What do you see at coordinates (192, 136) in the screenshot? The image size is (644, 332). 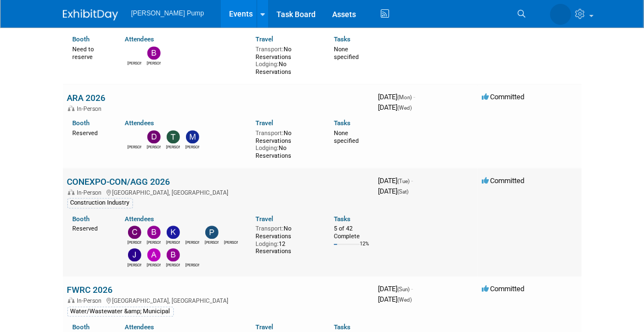 I see `img: Martin Strong` at bounding box center [192, 136].